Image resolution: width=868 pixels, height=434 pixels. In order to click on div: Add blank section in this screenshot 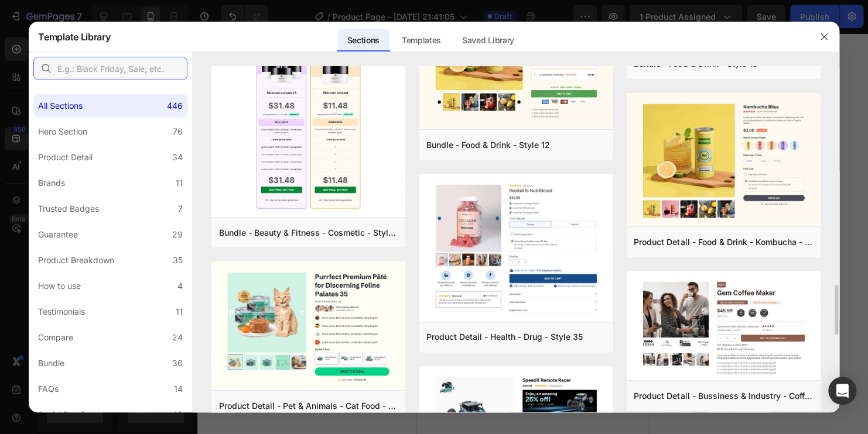, I will do `click(117, 314)`.